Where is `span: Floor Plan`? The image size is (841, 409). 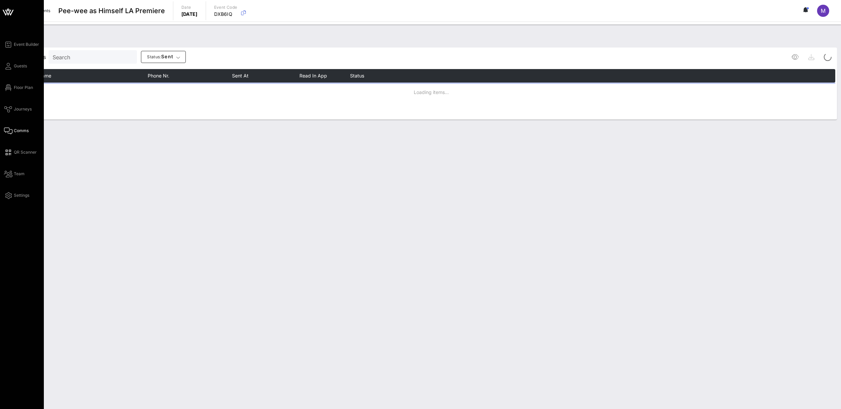
span: Floor Plan is located at coordinates (23, 88).